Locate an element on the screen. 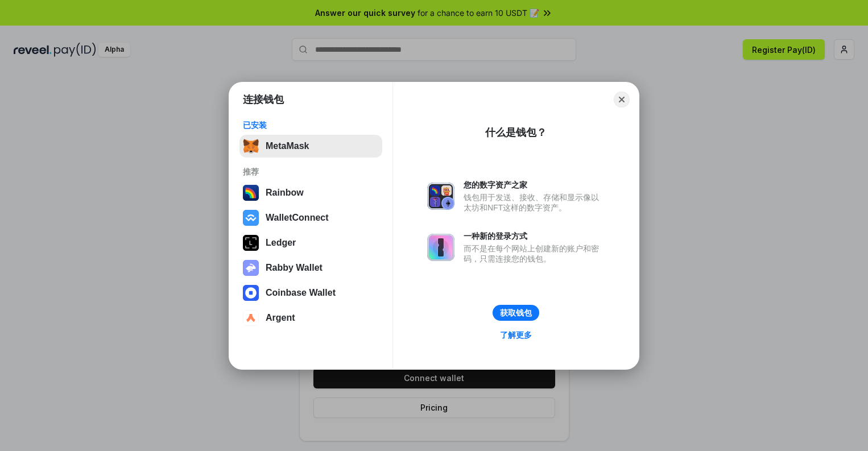 Image resolution: width=868 pixels, height=451 pixels. div: Rainbow is located at coordinates (285, 193).